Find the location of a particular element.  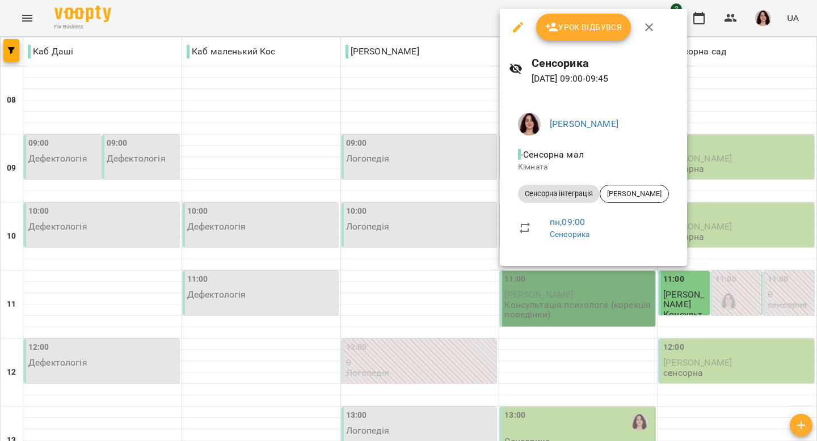

span: Урок відбувся is located at coordinates (584, 27).